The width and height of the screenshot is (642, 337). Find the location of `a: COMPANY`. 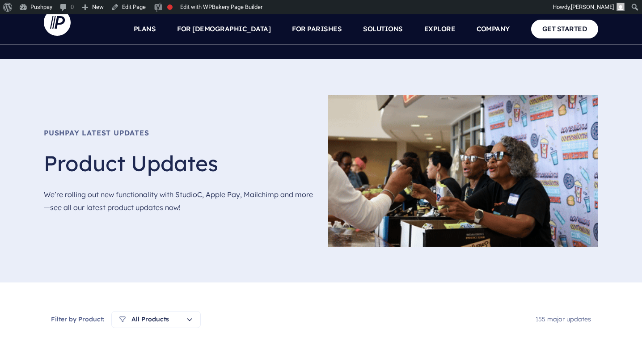

a: COMPANY is located at coordinates (493, 29).